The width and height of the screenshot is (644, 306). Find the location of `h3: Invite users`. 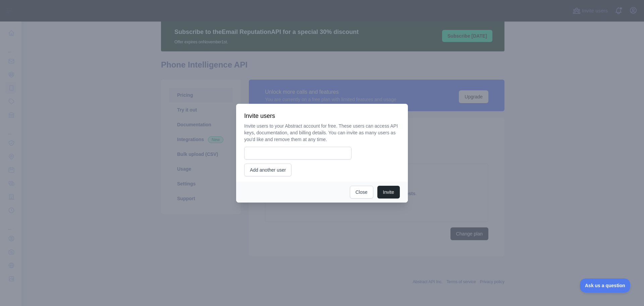

h3: Invite users is located at coordinates (322, 116).